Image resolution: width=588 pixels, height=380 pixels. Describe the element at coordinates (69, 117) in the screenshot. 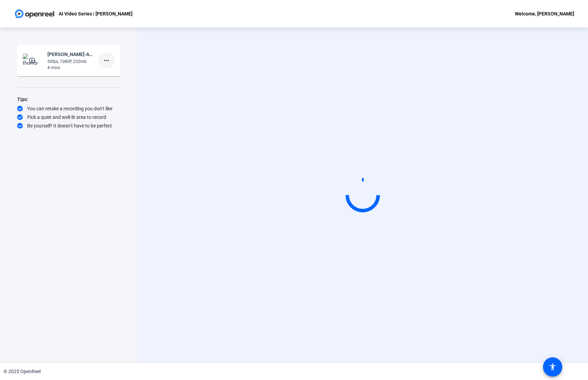

I see `div: Pick a quiet and well-lit area to record` at that location.